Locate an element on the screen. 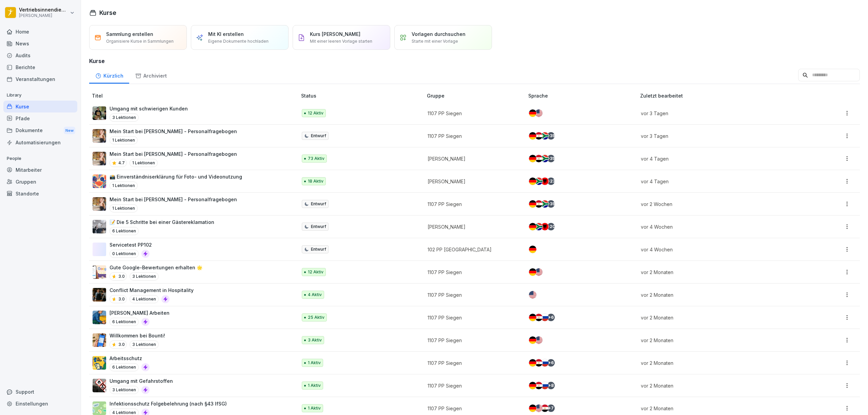 The width and height of the screenshot is (868, 415). div: + 6 is located at coordinates (551, 317).